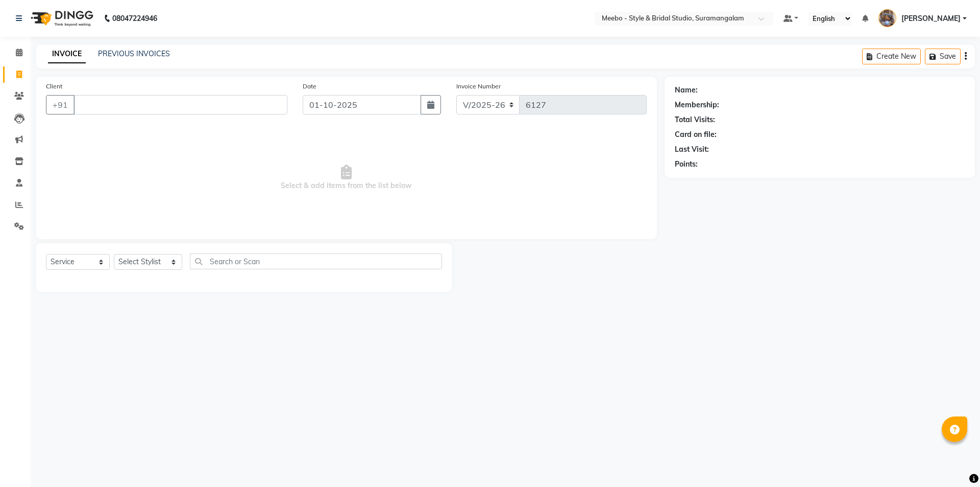  What do you see at coordinates (891, 56) in the screenshot?
I see `button: Create New` at bounding box center [891, 56].